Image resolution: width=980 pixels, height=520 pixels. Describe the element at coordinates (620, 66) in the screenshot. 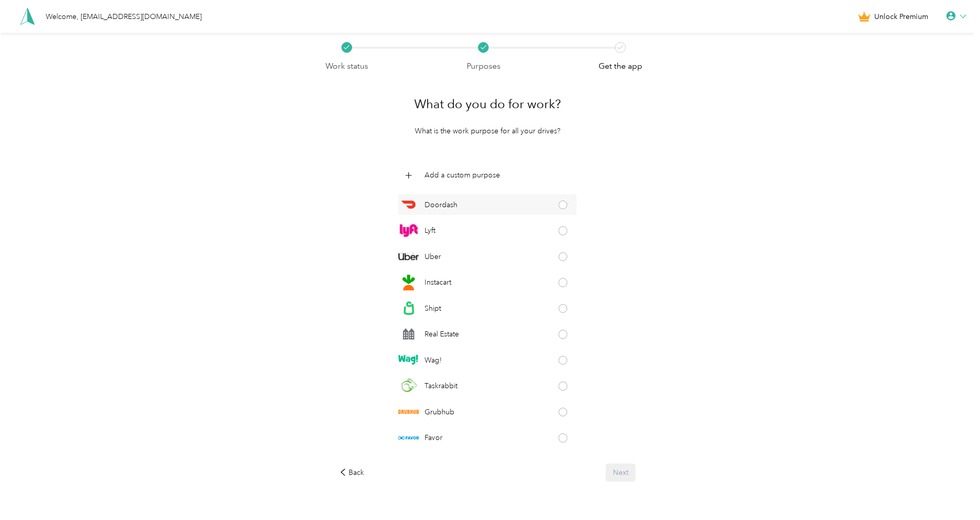

I see `p: Get the app` at that location.